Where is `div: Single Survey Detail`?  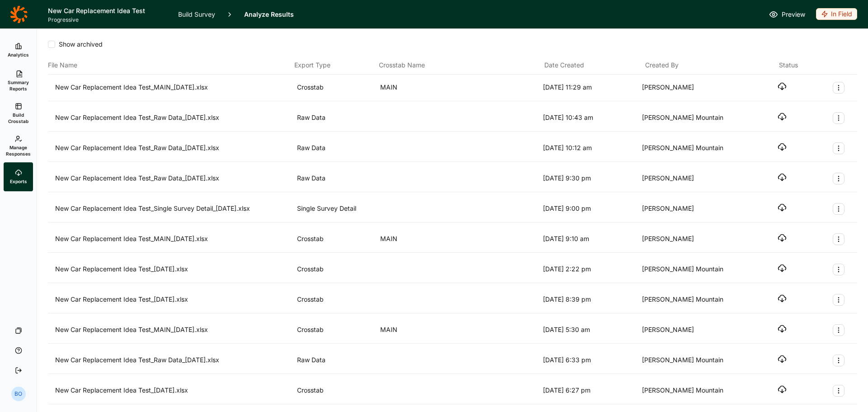
div: Single Survey Detail is located at coordinates (337, 209).